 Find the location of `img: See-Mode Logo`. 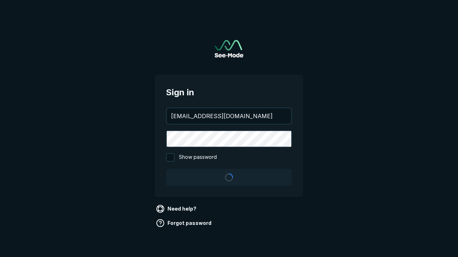

img: See-Mode Logo is located at coordinates (229, 49).